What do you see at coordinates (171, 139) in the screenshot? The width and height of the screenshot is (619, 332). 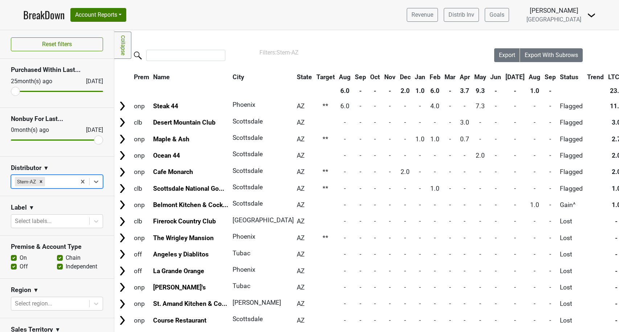 I see `a: Maple & Ash` at bounding box center [171, 139].